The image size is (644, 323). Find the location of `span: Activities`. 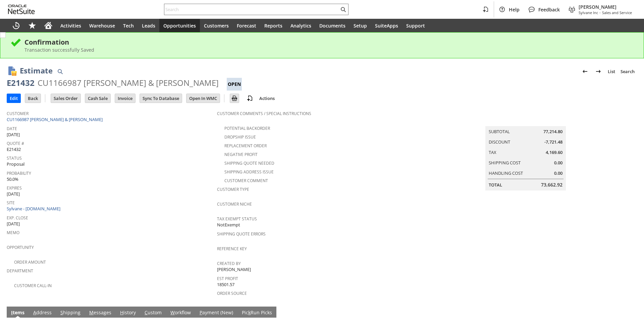

span: Activities is located at coordinates (71, 26).